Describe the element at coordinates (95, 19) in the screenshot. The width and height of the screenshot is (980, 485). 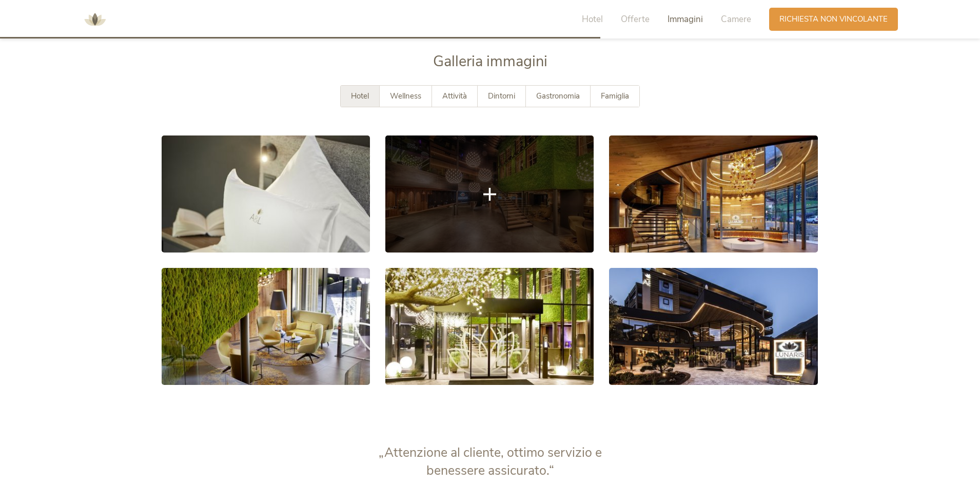
I see `a: AMONTI & LUNARIS Wellnessresort` at that location.